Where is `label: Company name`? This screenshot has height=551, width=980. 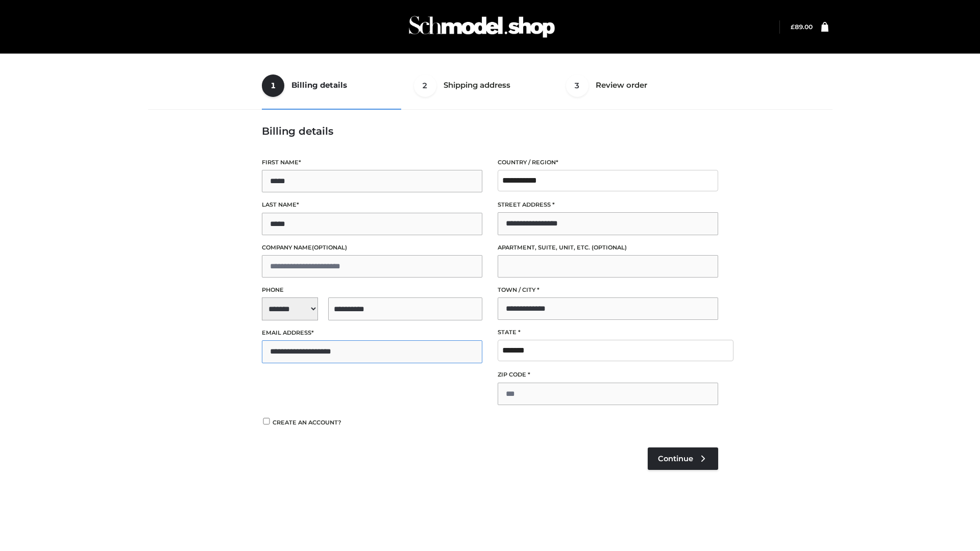 label: Company name is located at coordinates (372, 247).